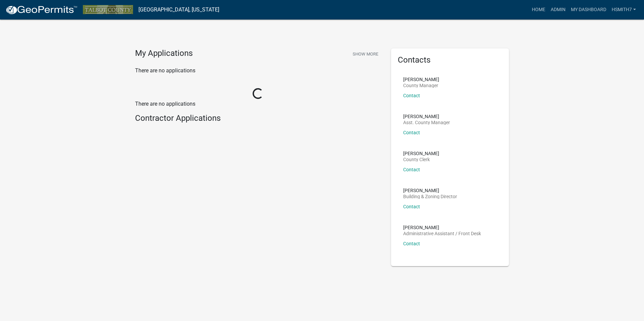  What do you see at coordinates (258, 119) in the screenshot?
I see `wm-workflow-list-section: Contractor Applications` at bounding box center [258, 119].